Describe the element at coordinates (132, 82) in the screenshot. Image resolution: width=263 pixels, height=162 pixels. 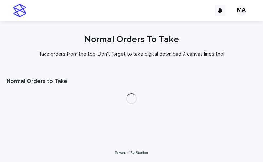
I see `h1: Normal Orders to Take` at that location.